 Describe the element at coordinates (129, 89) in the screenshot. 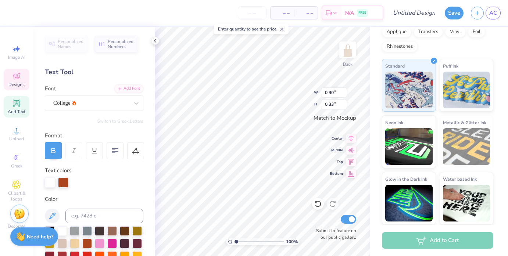

I see `div: Add Font` at that location.